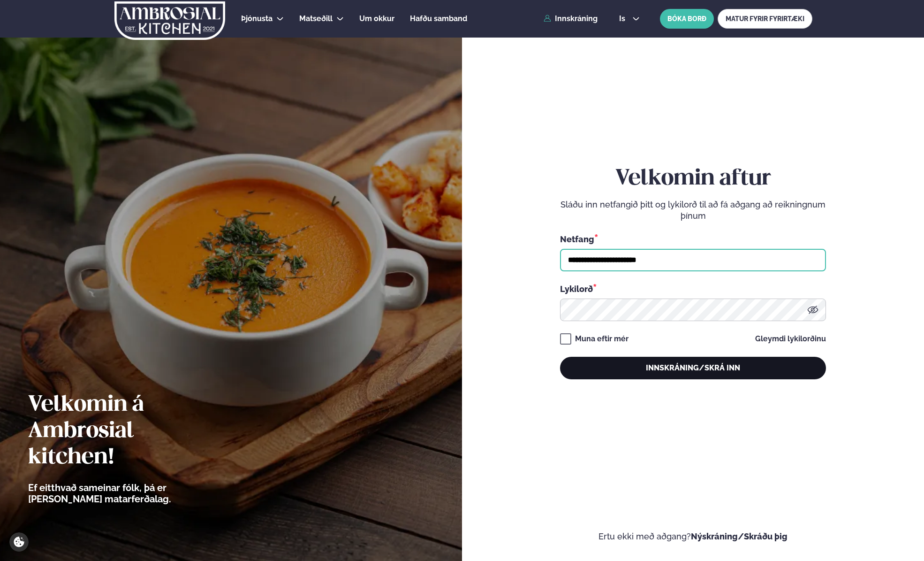 This screenshot has width=924, height=561. I want to click on a: Hafðu samband, so click(438, 19).